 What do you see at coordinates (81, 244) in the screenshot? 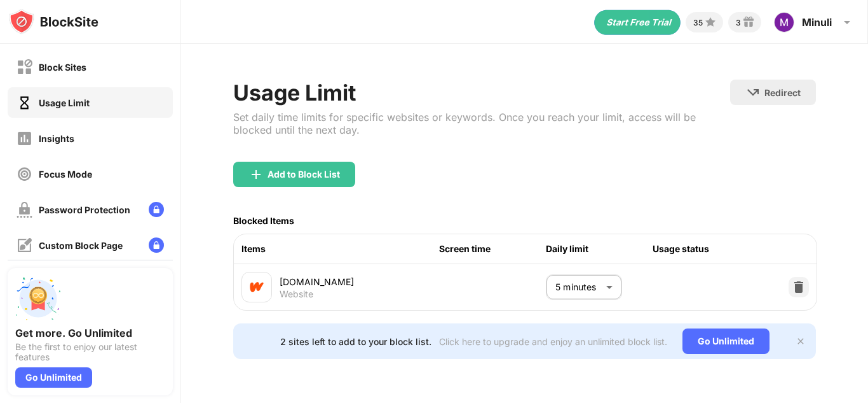
I see `div: Custom Block Page` at bounding box center [81, 244].